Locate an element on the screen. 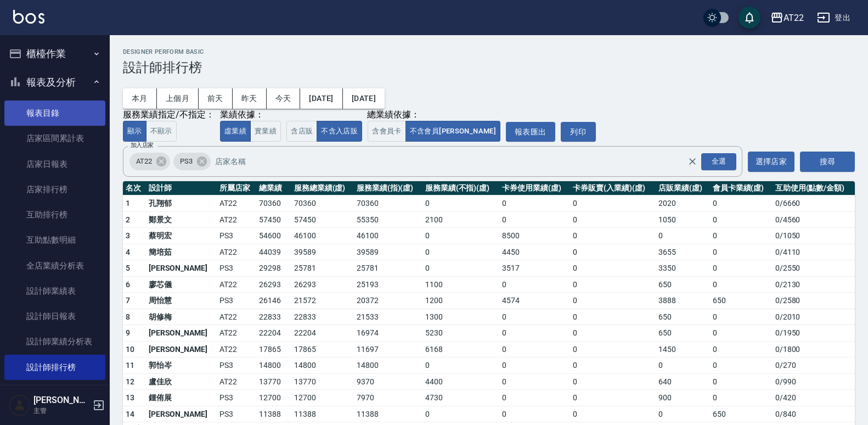 Image resolution: width=868 pixels, height=425 pixels. a: 設計師業績表 is located at coordinates (55, 291).